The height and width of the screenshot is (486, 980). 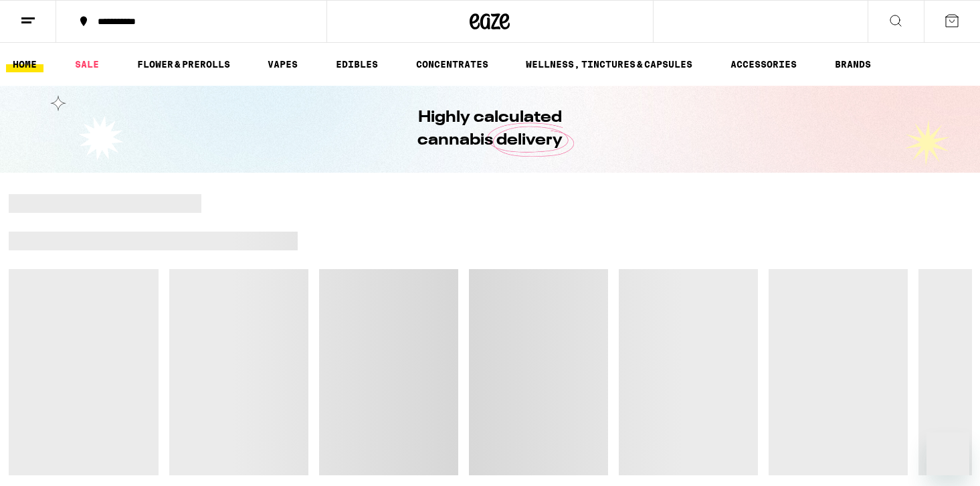 What do you see at coordinates (87, 64) in the screenshot?
I see `a: SALE` at bounding box center [87, 64].